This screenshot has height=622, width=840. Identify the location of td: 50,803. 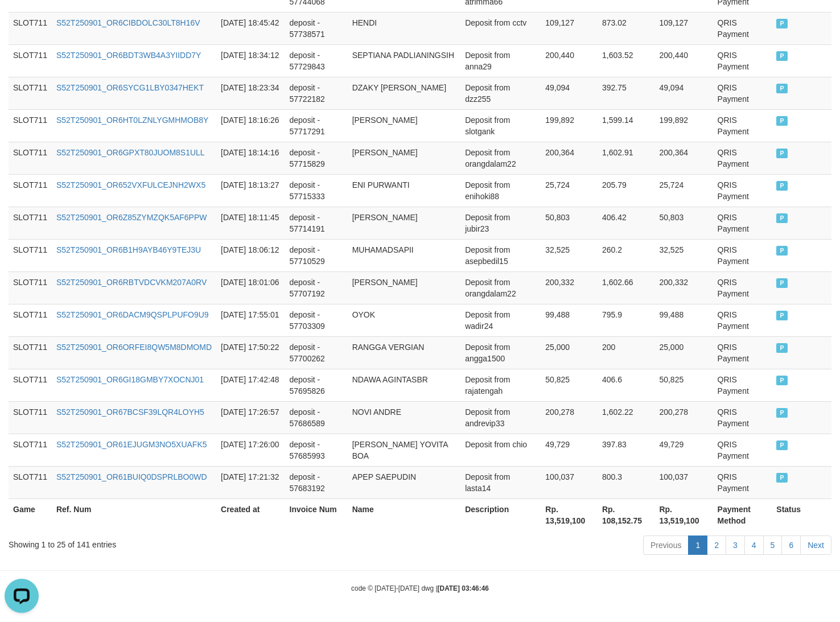
(684, 223).